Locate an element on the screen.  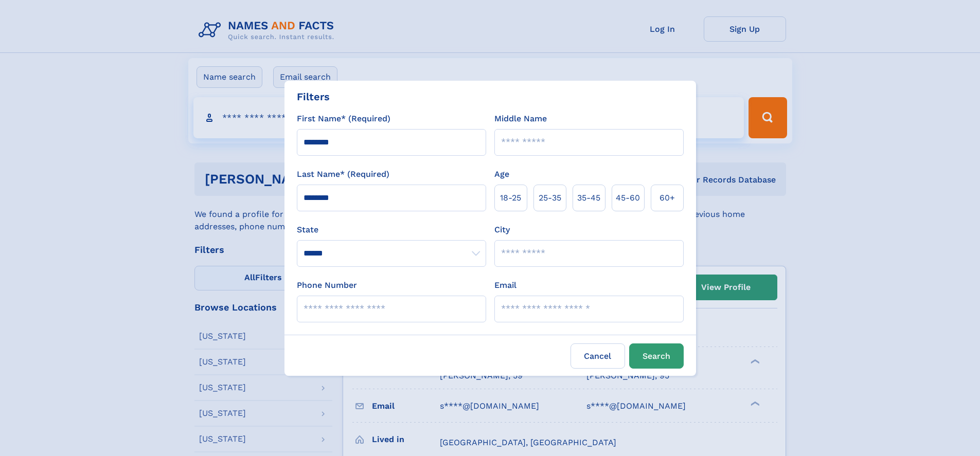
label: Age is located at coordinates (502, 174).